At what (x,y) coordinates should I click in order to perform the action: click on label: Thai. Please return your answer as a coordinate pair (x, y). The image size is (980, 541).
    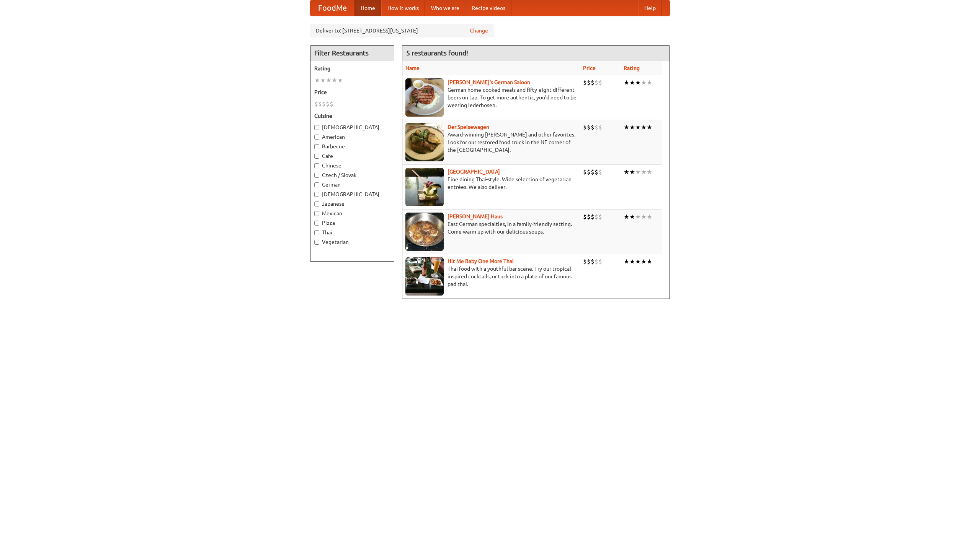
    Looking at the image, I should click on (352, 233).